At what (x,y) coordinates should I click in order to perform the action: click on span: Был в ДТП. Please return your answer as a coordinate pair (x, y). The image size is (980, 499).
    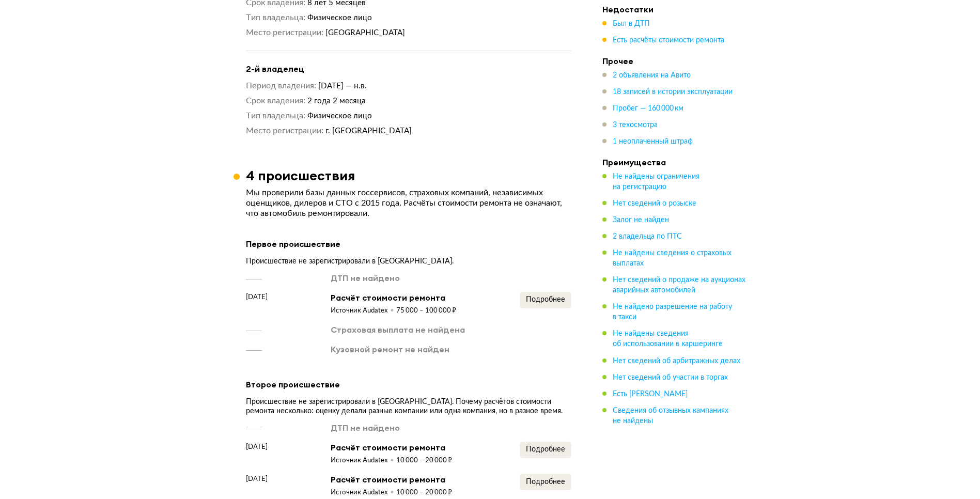
    Looking at the image, I should click on (631, 24).